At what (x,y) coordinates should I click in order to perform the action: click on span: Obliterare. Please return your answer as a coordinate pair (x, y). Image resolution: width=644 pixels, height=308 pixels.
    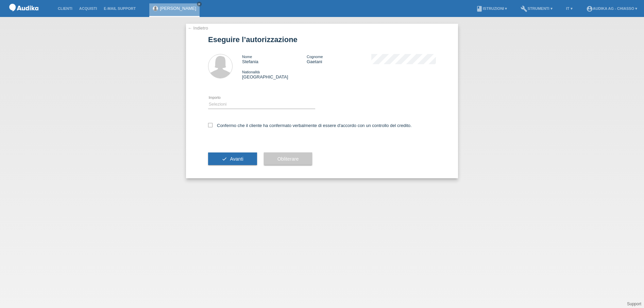
    Looking at the image, I should click on (288, 159).